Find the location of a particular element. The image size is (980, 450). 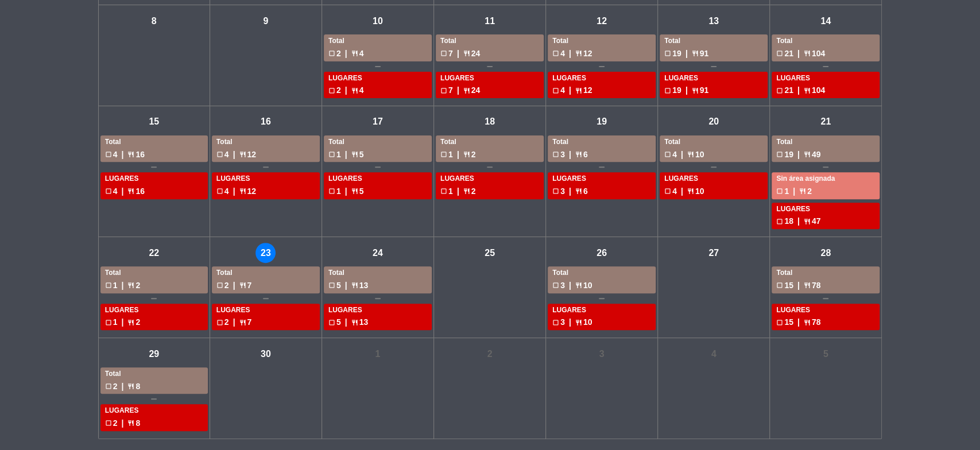

div: 3 is located at coordinates (602, 354).